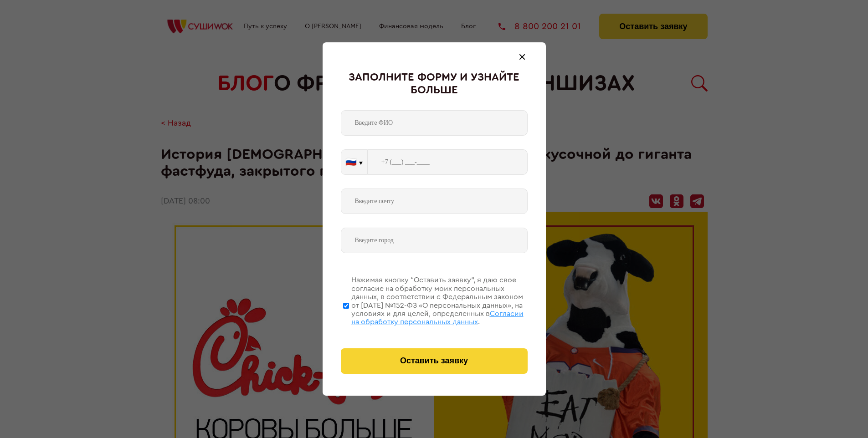 The image size is (868, 438). Describe the element at coordinates (448, 162) in the screenshot. I see `input: +7 (___) ___-____` at that location.